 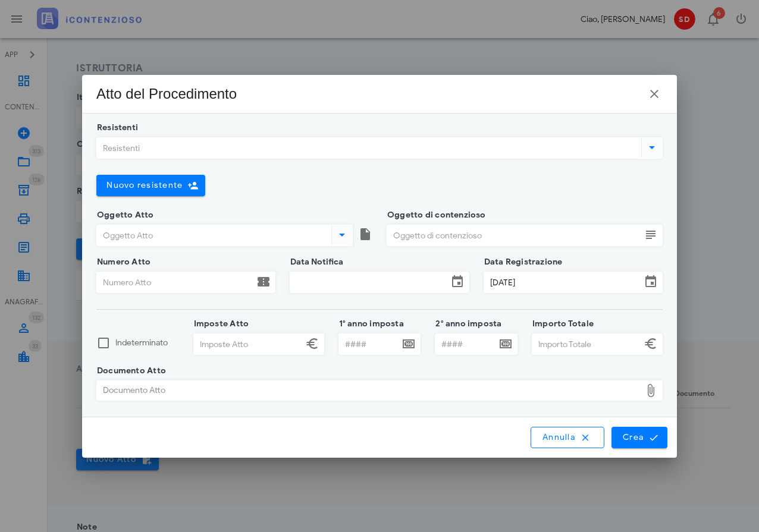 What do you see at coordinates (144, 185) in the screenshot?
I see `span: Nuovo resistente` at bounding box center [144, 185].